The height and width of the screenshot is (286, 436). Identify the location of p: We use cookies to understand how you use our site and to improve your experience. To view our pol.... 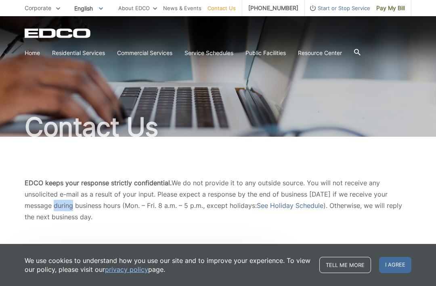
(168, 265).